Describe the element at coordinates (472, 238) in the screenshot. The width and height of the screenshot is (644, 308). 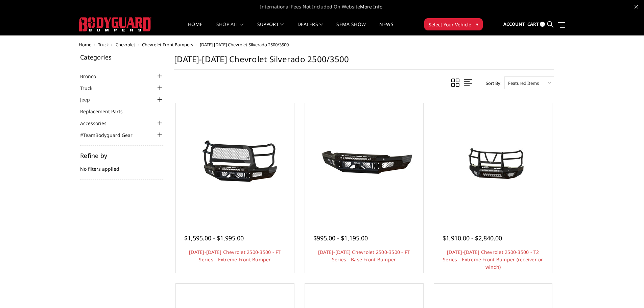
I see `span: $1,910.00 - $2,840.00` at that location.